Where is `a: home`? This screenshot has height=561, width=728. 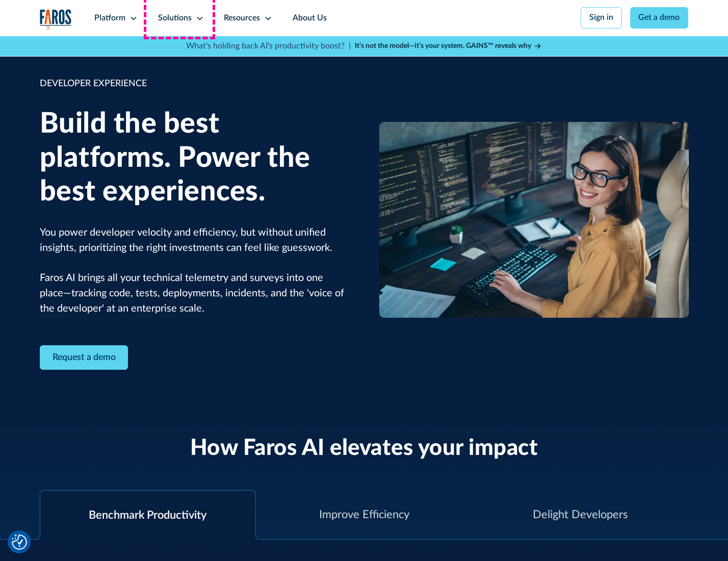
a: home is located at coordinates (56, 19).